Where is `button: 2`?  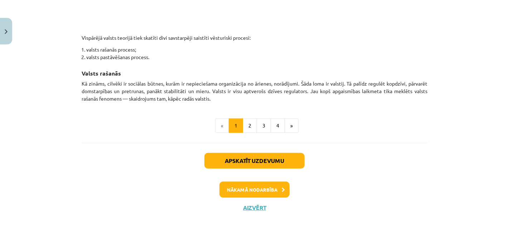
button: 2 is located at coordinates (250, 126).